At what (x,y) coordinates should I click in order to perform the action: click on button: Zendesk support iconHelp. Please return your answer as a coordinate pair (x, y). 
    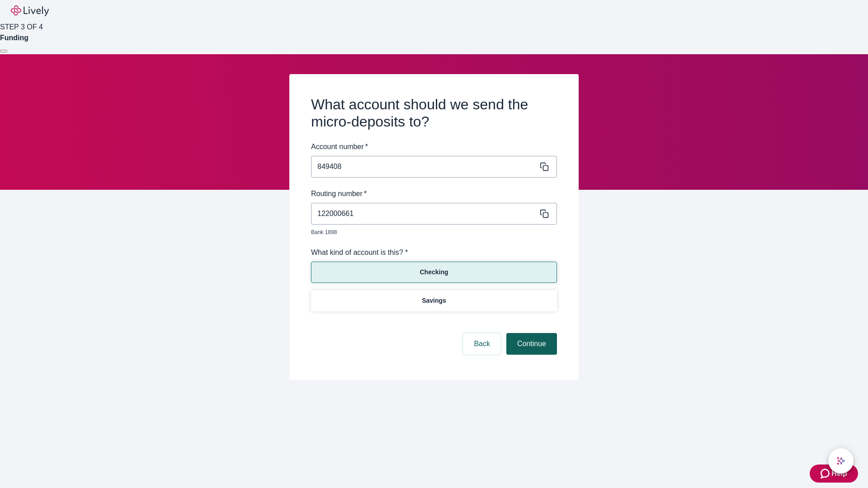
    Looking at the image, I should click on (834, 474).